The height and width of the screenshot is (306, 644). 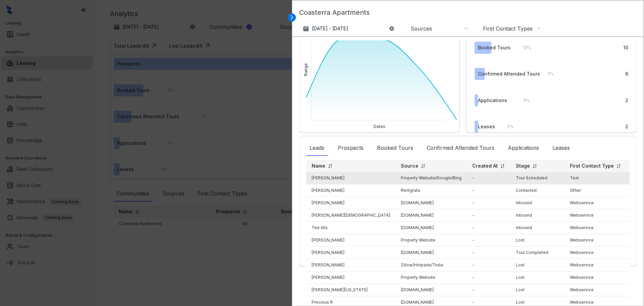 What do you see at coordinates (351, 228) in the screenshot?
I see `td: Tee Alls` at bounding box center [351, 228].